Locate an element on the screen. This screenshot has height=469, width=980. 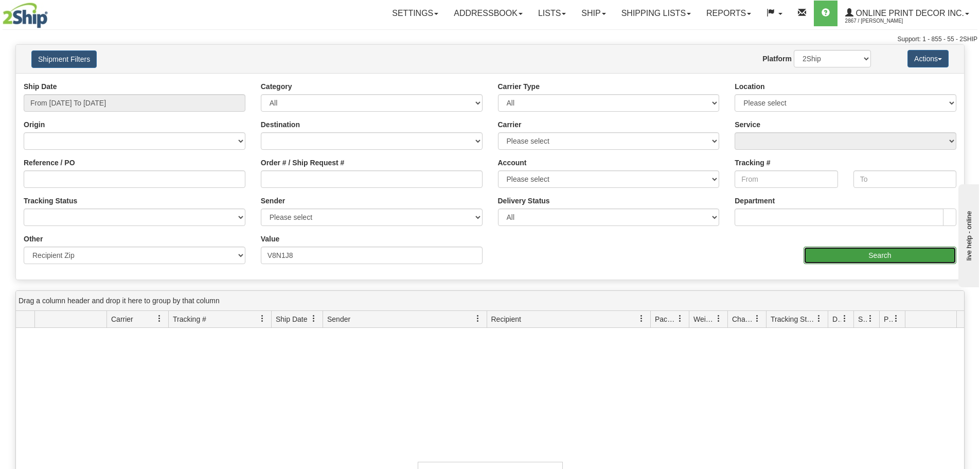
label: Order # / Ship Request # is located at coordinates (302, 163).